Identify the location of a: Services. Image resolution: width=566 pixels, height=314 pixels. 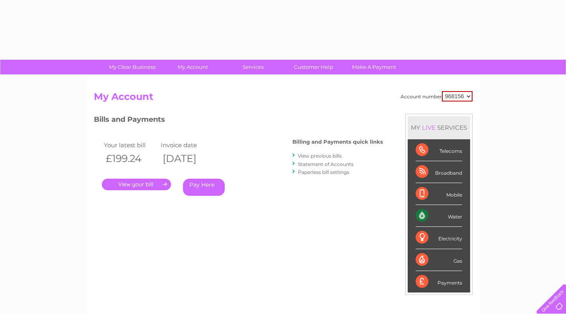
(253, 67).